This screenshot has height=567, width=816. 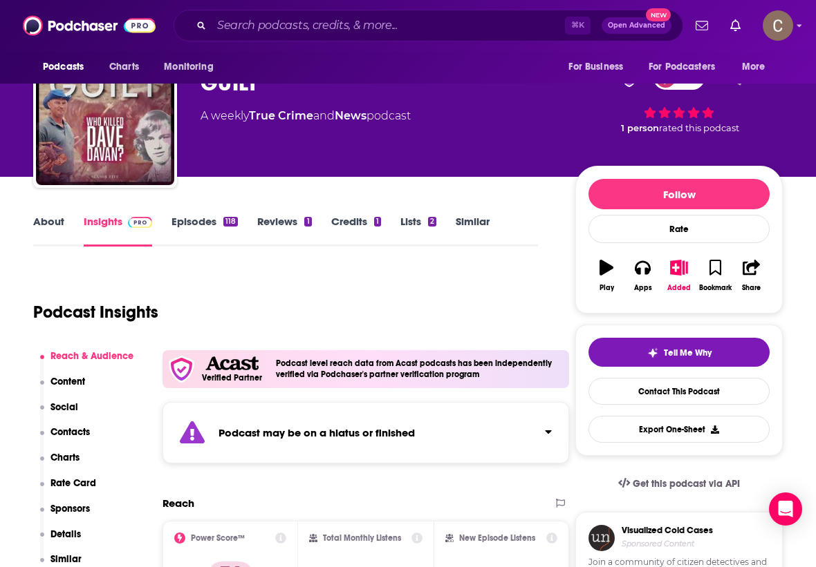 I want to click on a: News, so click(x=350, y=115).